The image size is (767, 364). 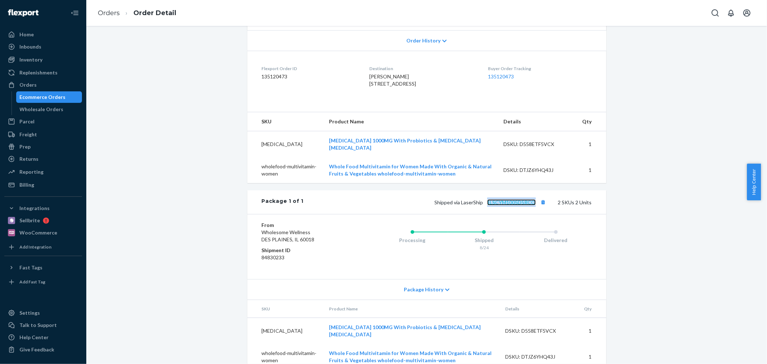 What do you see at coordinates (282, 202) in the screenshot?
I see `div: Package 1 of 1` at bounding box center [282, 202].